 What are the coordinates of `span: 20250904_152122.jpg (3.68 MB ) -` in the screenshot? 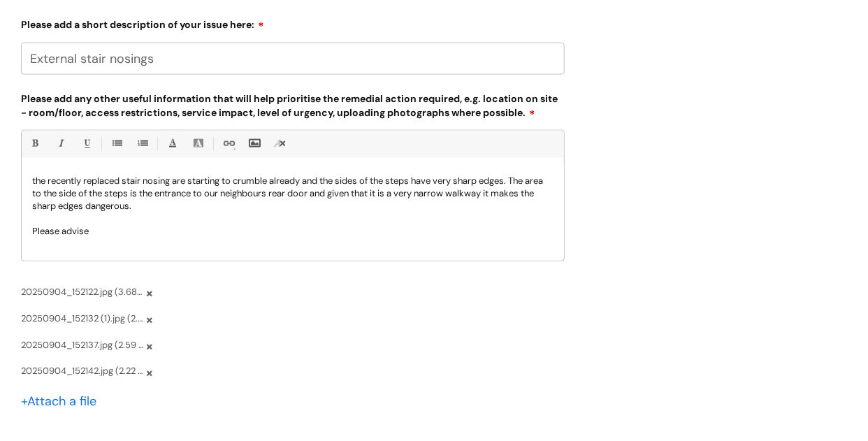 It's located at (82, 291).